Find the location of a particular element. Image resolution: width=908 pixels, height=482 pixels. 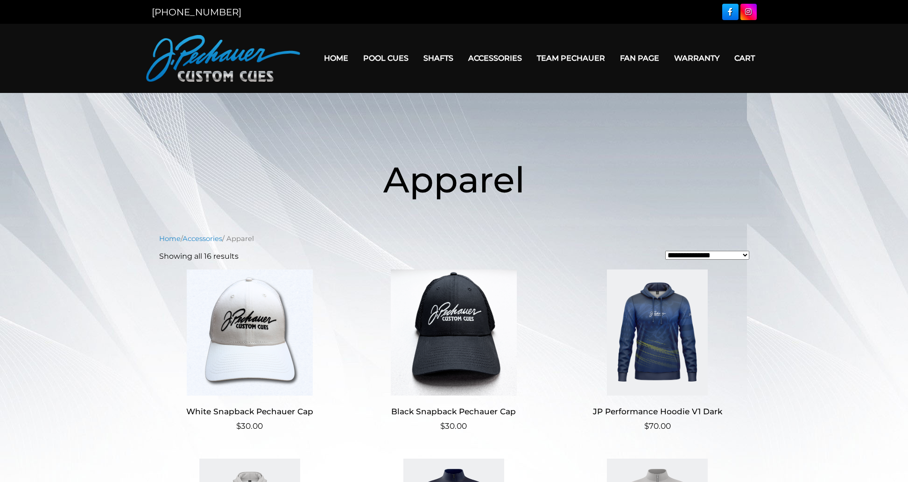

a: Warranty is located at coordinates (697, 58).